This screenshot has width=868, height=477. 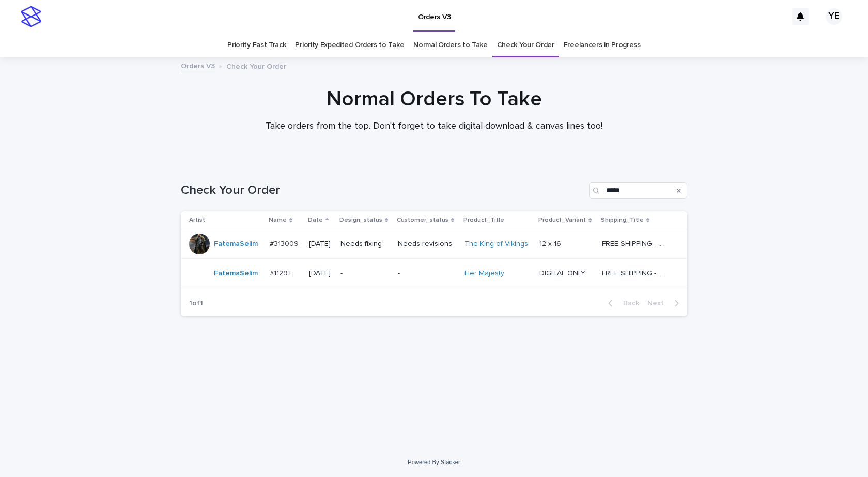 I want to click on p: Check Your Order, so click(x=256, y=65).